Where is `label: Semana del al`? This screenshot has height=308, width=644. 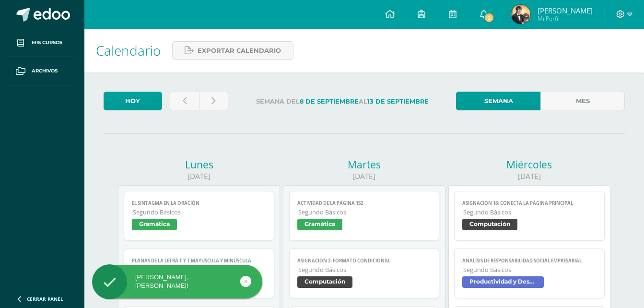 label: Semana del al is located at coordinates (343, 101).